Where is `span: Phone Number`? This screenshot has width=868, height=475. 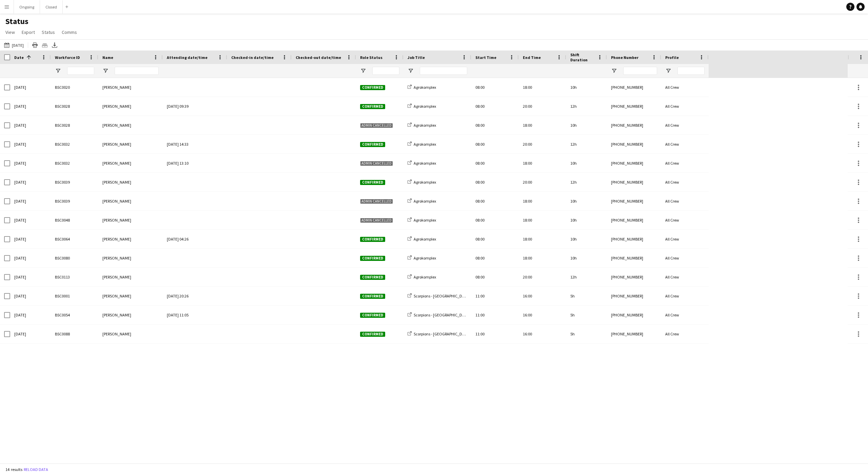 span: Phone Number is located at coordinates (624, 57).